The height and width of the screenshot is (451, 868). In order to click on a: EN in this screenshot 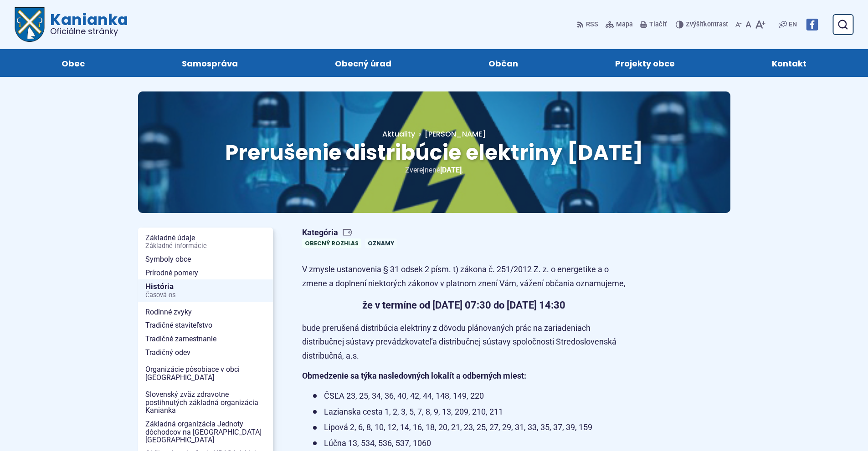, I will do `click(793, 25)`.